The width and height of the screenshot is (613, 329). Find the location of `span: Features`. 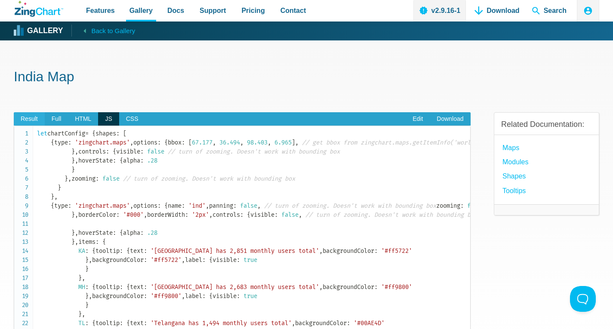

span: Features is located at coordinates (100, 10).